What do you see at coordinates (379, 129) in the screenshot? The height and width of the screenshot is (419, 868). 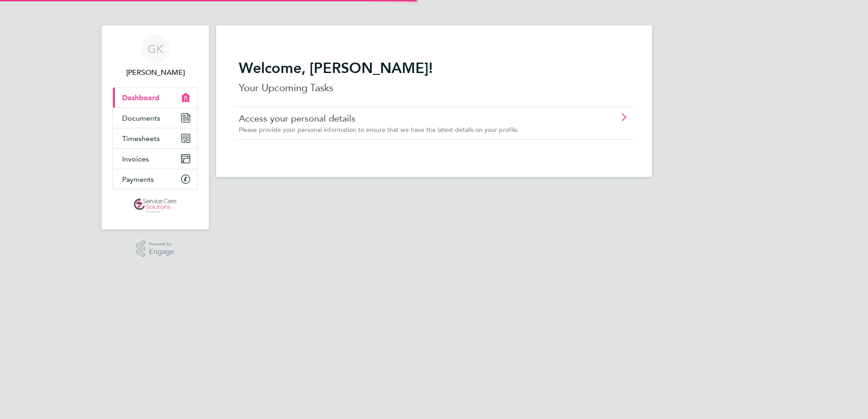 I see `span: Please provide your personal information to ensure that we have the latest details on your profile.` at bounding box center [379, 129].